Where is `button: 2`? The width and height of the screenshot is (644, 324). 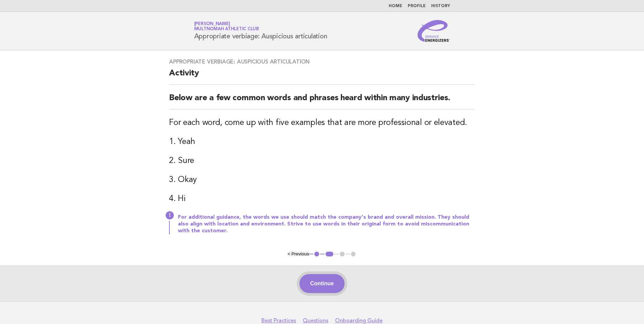 button: 2 is located at coordinates (329, 254).